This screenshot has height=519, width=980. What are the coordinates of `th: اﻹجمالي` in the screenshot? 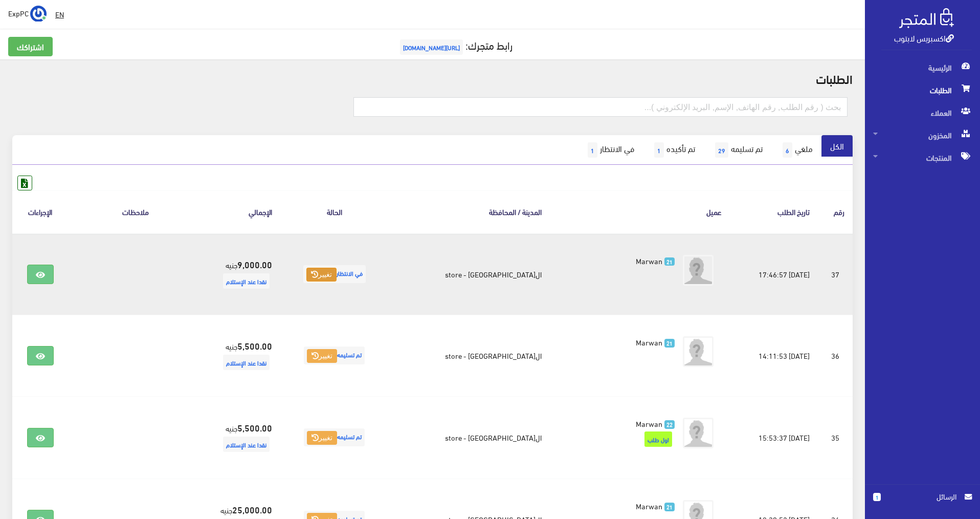 It's located at (242, 211).